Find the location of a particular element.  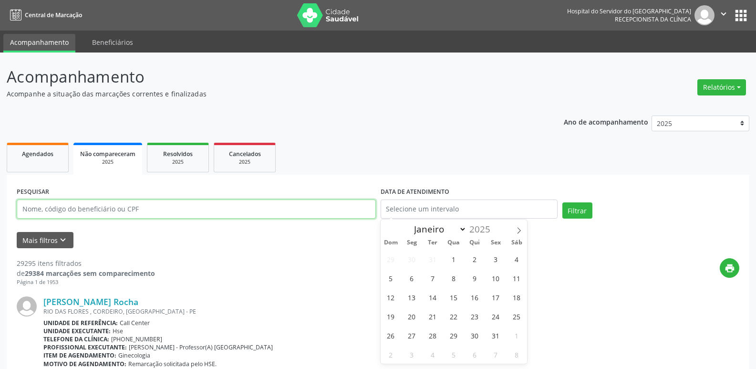

span: Janeiro 16, 2025 is located at coordinates (475, 297).